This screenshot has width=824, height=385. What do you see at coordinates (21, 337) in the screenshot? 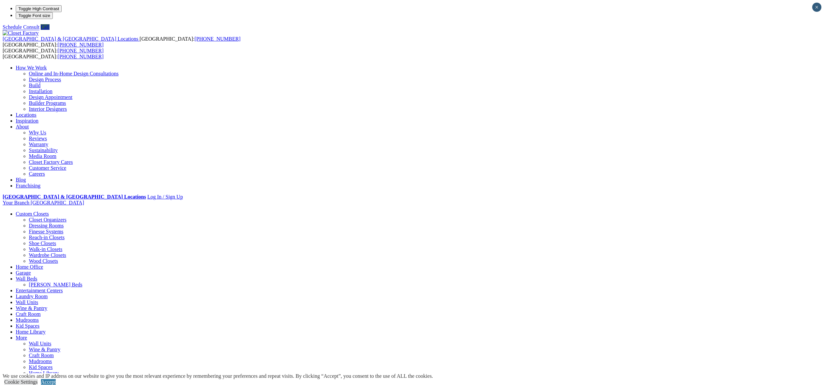
I see `a: More menu text will display only on big screen` at bounding box center [21, 337].